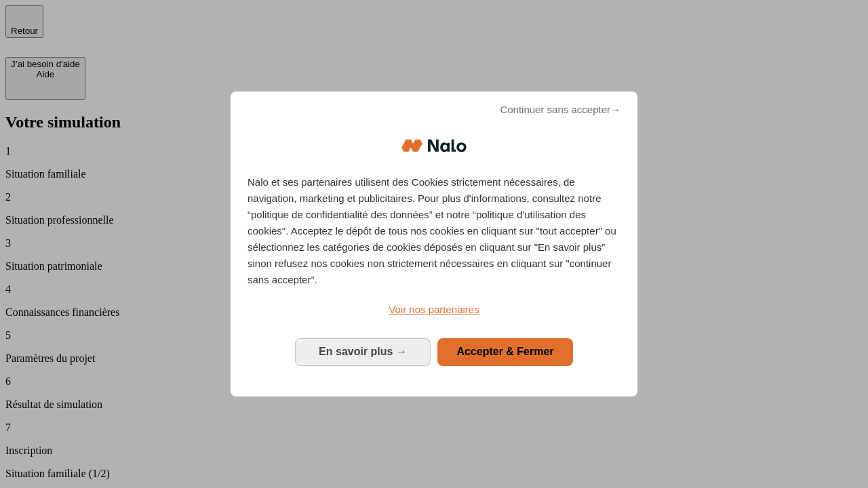 The image size is (868, 488). What do you see at coordinates (363, 352) in the screenshot?
I see `span: En savoir plus →` at bounding box center [363, 352].